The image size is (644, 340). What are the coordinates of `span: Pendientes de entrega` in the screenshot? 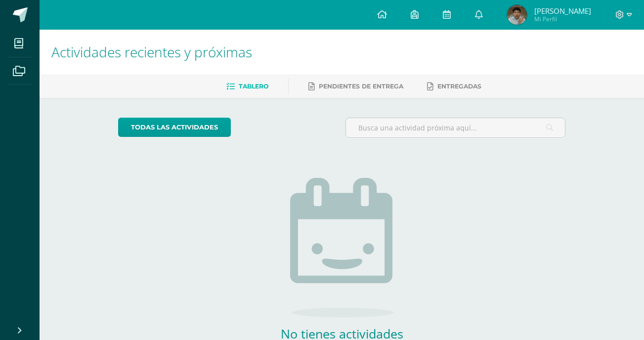 It's located at (361, 86).